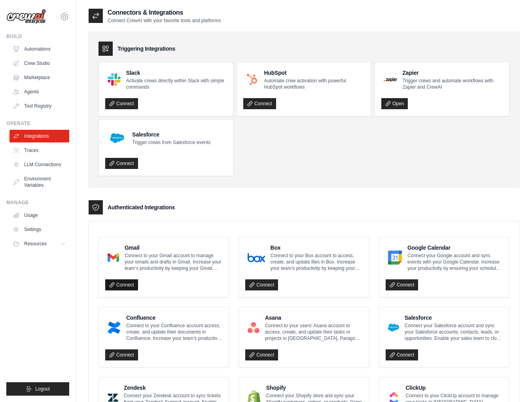  I want to click on p: Connect your Salesforce account and sync your Salesforce accounts, contacts, leads, or opportunit..., so click(454, 332).